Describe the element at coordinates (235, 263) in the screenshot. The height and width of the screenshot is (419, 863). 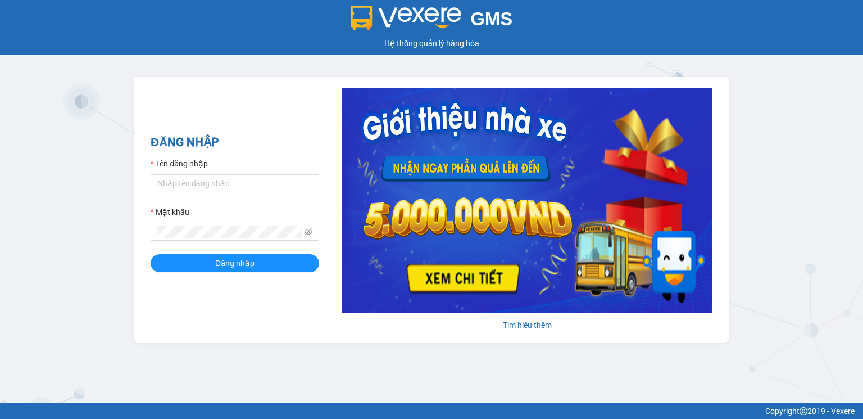
I see `span: Đăng nhập` at that location.